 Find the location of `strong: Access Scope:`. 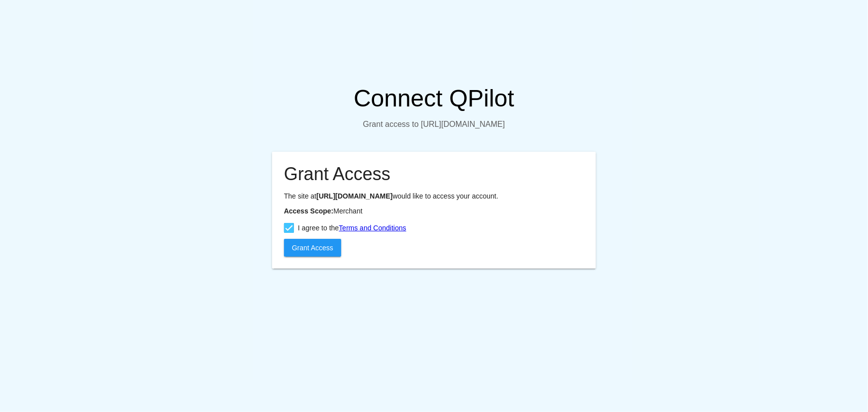

strong: Access Scope: is located at coordinates (309, 211).